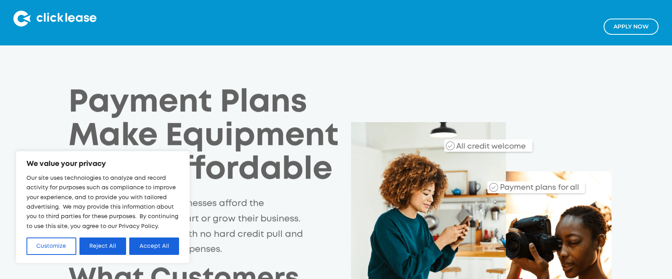 The width and height of the screenshot is (672, 279). What do you see at coordinates (55, 19) in the screenshot?
I see `img: Clicklease logo` at bounding box center [55, 19].